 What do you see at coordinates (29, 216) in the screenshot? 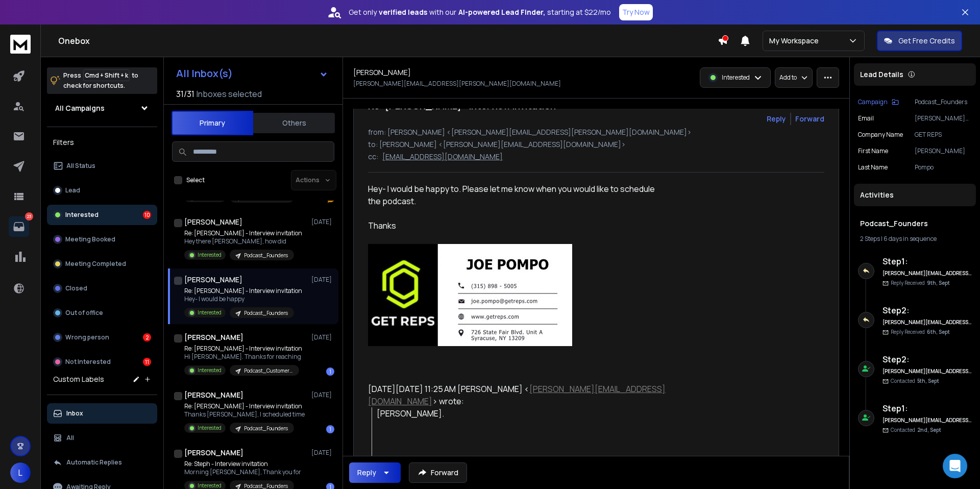
I see `p: 23` at bounding box center [29, 216].